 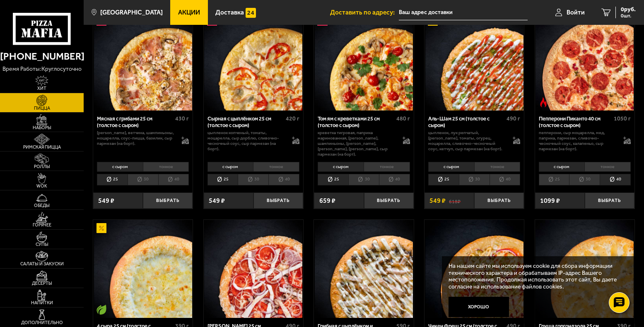 I want to click on img: Мясная с грибами 25 см (толстое с сыром), so click(x=143, y=61).